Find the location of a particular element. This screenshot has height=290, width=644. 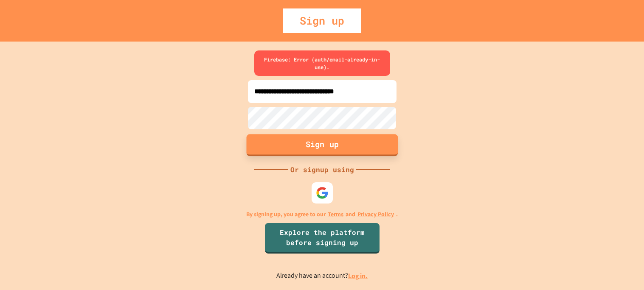

div: Or signup using is located at coordinates (322, 169).